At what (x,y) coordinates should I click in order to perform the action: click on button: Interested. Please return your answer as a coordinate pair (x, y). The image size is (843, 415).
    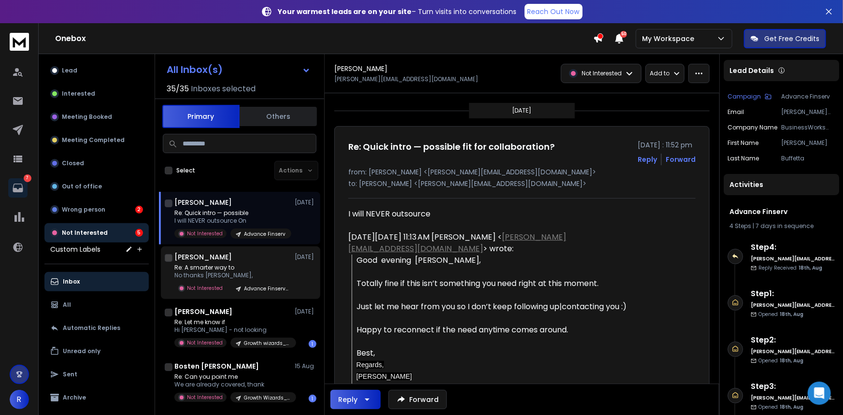
    Looking at the image, I should click on (97, 94).